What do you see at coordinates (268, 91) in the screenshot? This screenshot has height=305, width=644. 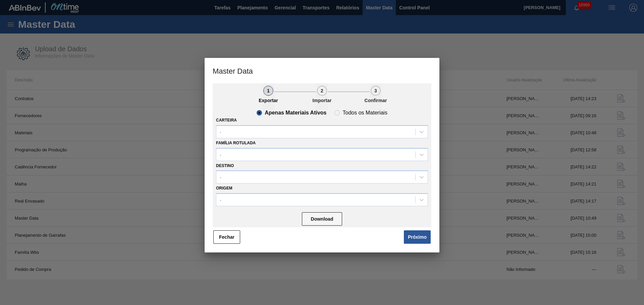 I see `div: 1` at bounding box center [268, 91].